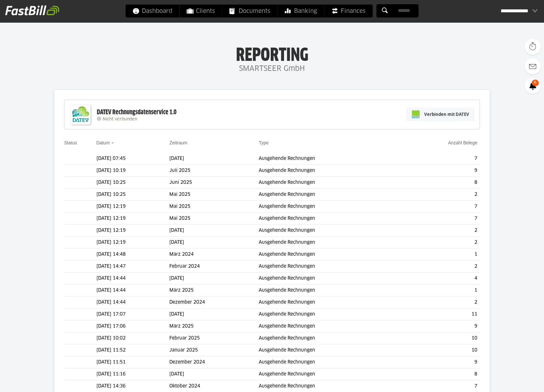  I want to click on td: Juni 2025, so click(214, 182).